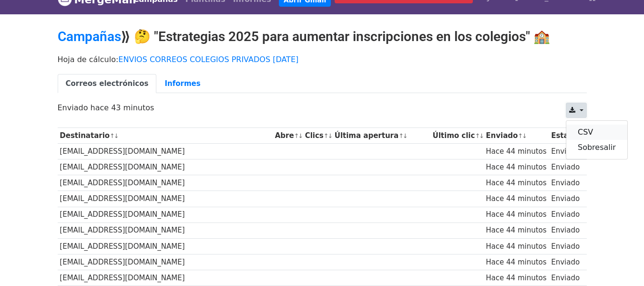  I want to click on font: Correos electrónicos, so click(107, 84).